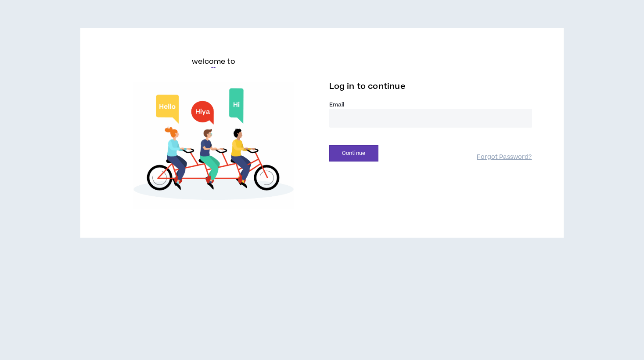 This screenshot has width=644, height=360. What do you see at coordinates (504, 157) in the screenshot?
I see `a: Forgot Password?` at bounding box center [504, 157].